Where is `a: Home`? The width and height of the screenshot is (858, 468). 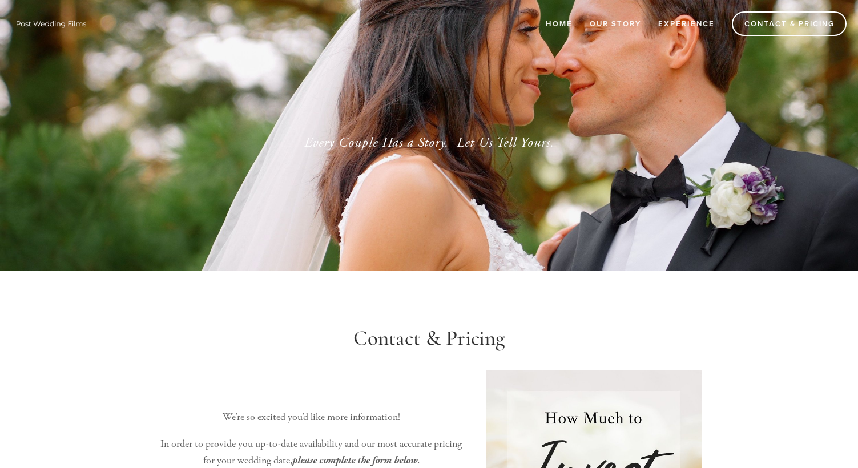
a: Home is located at coordinates (559, 23).